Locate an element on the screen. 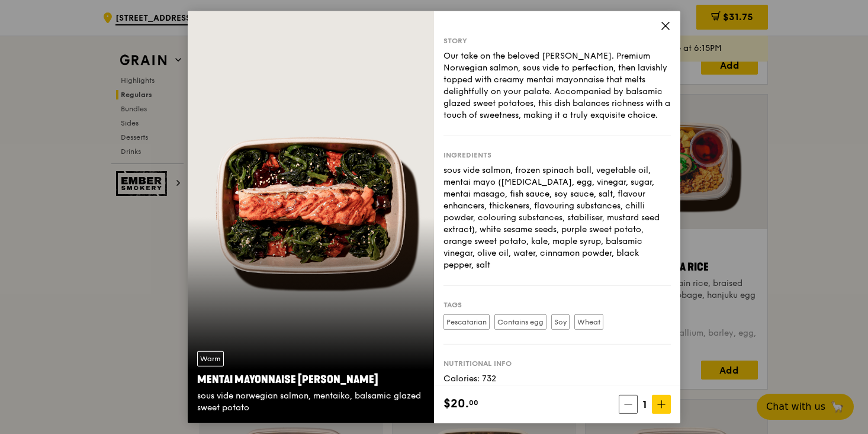 This screenshot has height=434, width=868. div: sous vide norwegian salmon, mentaiko, balsamic glazed sweet potato is located at coordinates (311, 402).